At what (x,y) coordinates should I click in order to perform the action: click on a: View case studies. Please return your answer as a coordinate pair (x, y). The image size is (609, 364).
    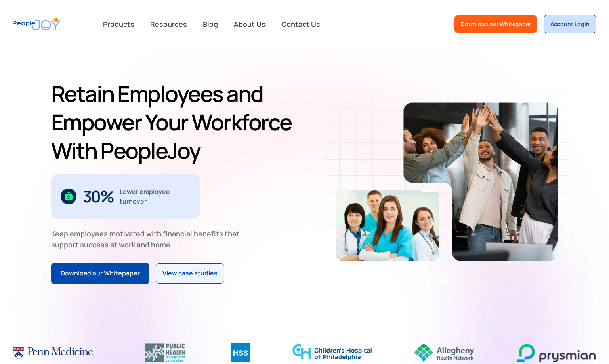
    Looking at the image, I should click on (190, 274).